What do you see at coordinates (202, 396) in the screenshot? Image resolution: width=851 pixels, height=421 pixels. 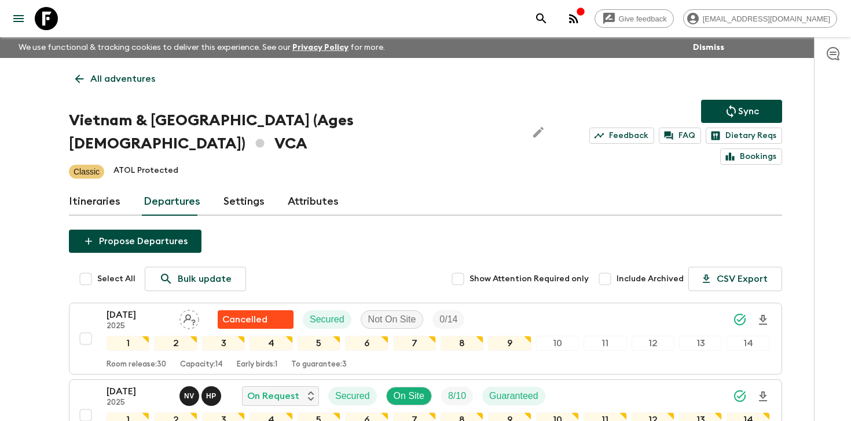 I see `button: NVHP` at bounding box center [202, 396].